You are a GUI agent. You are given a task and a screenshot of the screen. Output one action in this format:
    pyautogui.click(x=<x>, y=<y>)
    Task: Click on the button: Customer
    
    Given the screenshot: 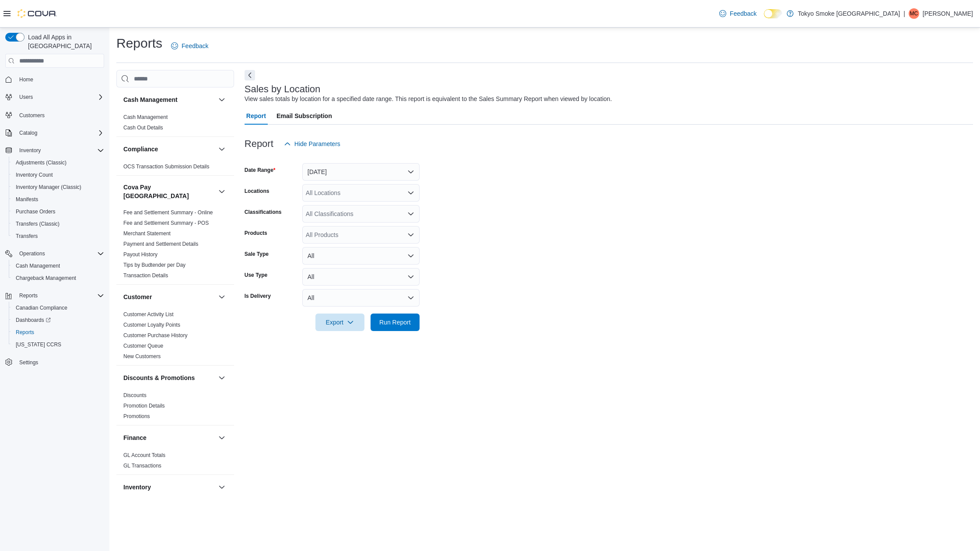 What is the action you would take?
    pyautogui.click(x=222, y=297)
    